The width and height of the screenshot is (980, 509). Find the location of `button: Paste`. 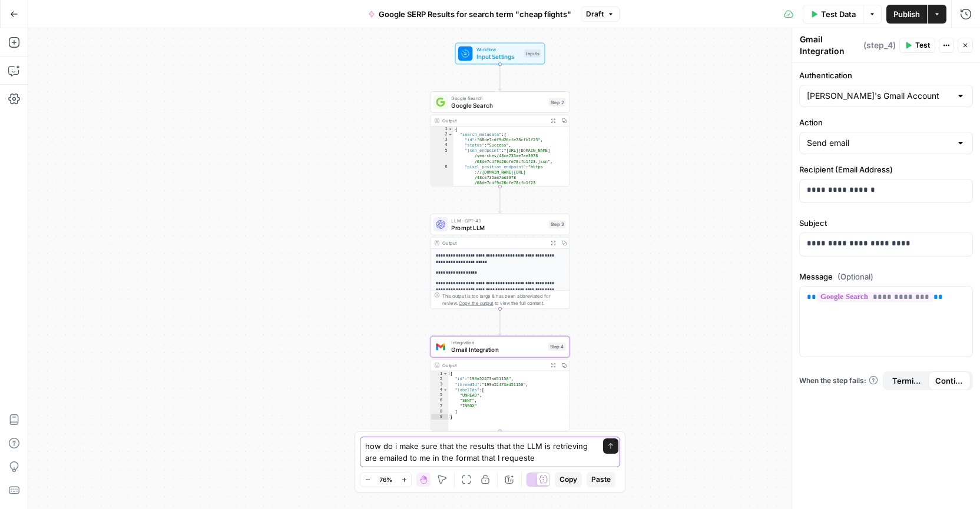

button: Paste is located at coordinates (601, 480).